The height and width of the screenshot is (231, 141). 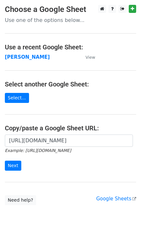 I want to click on input: Paste your Google Sheet URL here, so click(x=69, y=141).